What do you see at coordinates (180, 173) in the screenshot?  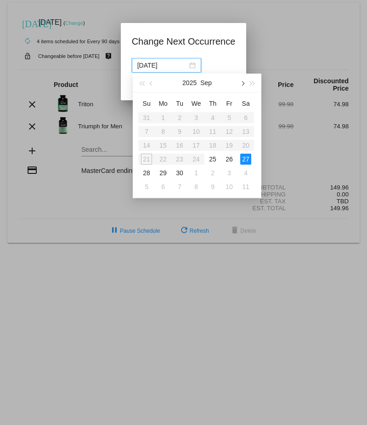 I see `div: 30` at bounding box center [180, 173].